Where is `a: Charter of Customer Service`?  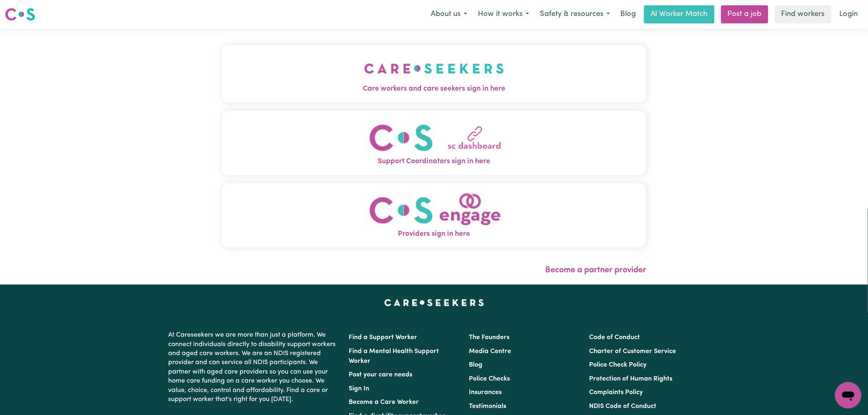 a: Charter of Customer Service is located at coordinates (633, 352).